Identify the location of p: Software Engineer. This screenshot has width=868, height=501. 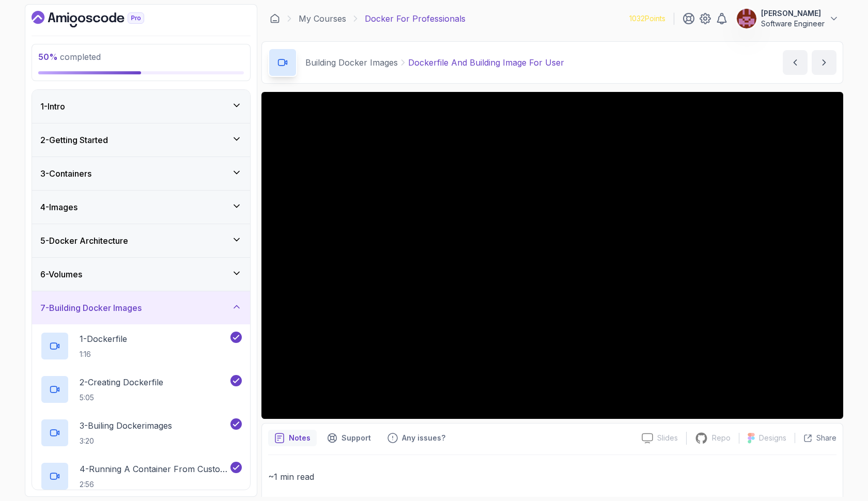
(792, 24).